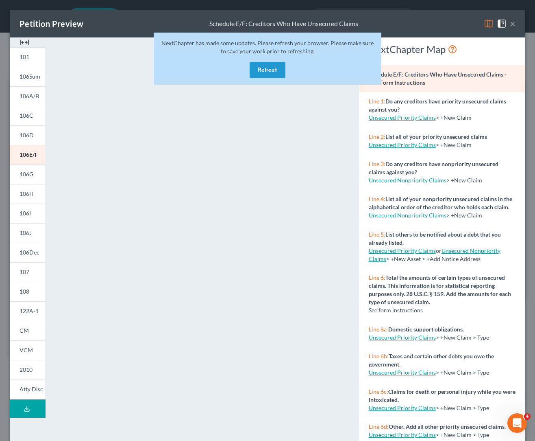 The height and width of the screenshot is (441, 535). Describe the element at coordinates (26, 369) in the screenshot. I see `span: 2010` at that location.